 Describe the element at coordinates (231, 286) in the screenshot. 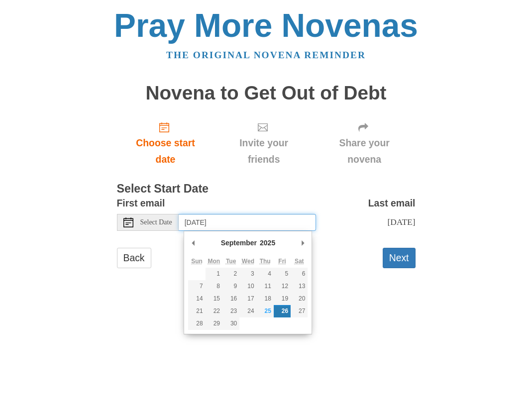

I see `button: 9` at that location.